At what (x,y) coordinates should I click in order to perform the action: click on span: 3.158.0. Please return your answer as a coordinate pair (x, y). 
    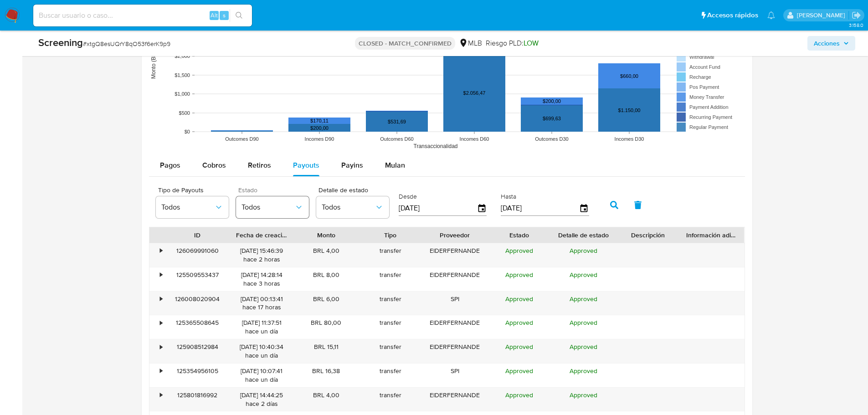
    Looking at the image, I should click on (856, 25).